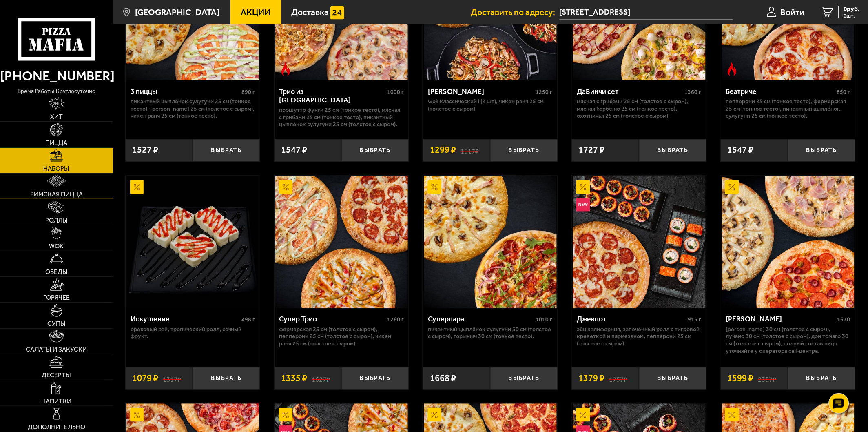 Image resolution: width=868 pixels, height=432 pixels. I want to click on input: Ваш адрес доставки, so click(646, 12).